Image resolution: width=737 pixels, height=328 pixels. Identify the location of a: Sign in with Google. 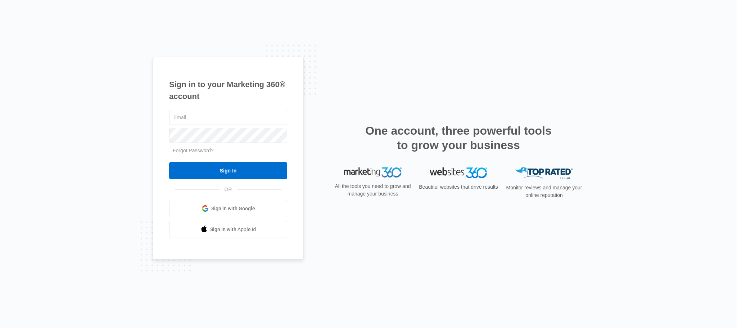
(228, 208).